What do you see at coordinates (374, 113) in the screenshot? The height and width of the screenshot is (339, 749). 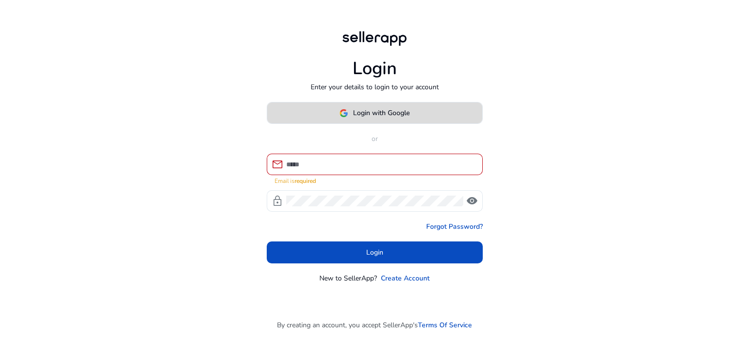 I see `button: Login with Google` at bounding box center [374, 113].